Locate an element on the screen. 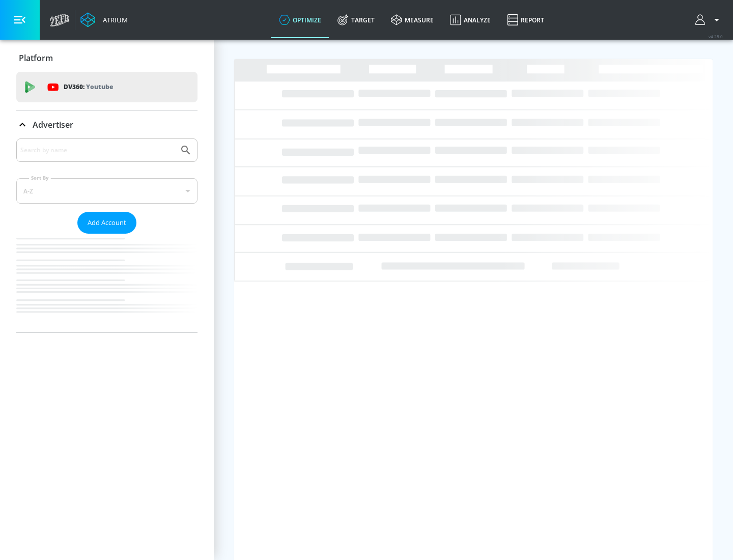 This screenshot has width=733, height=560. a: Target is located at coordinates (356, 20).